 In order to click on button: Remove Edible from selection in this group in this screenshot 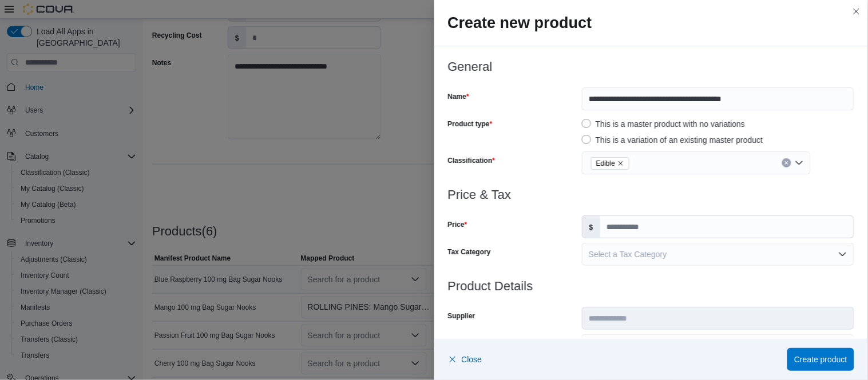, I will do `click(621, 163)`.